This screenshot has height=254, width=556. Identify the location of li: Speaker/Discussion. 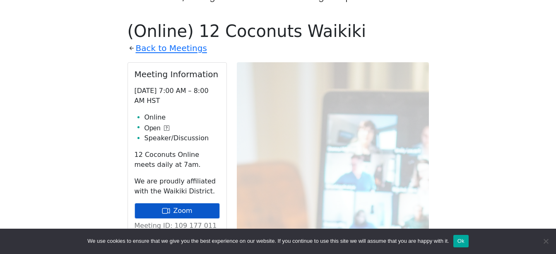
(182, 138).